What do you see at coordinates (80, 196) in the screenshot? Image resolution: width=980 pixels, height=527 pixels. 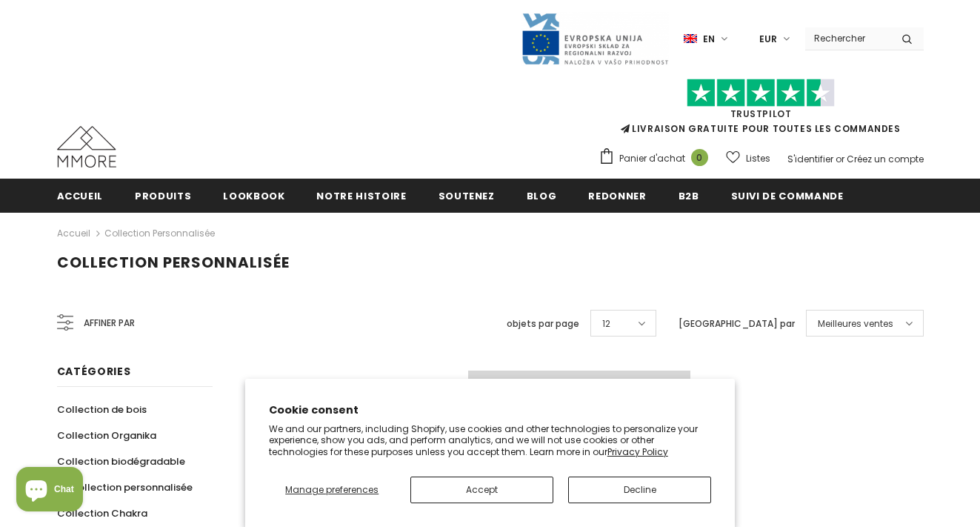 I see `span: Accueil` at bounding box center [80, 196].